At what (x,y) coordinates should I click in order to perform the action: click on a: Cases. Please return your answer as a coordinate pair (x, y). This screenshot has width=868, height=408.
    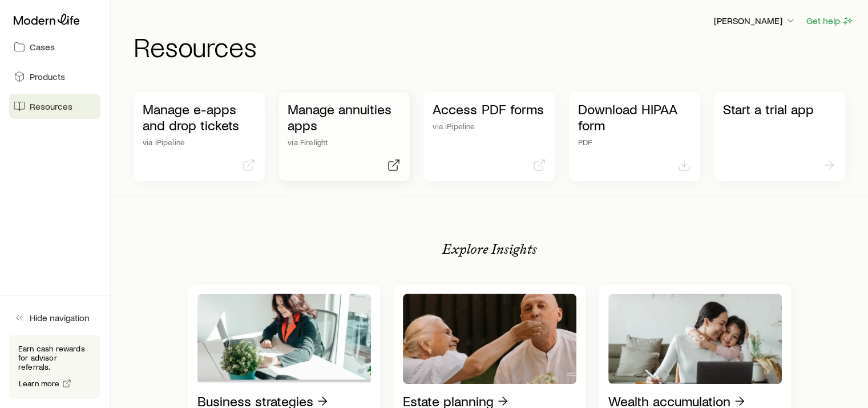
    Looking at the image, I should click on (55, 47).